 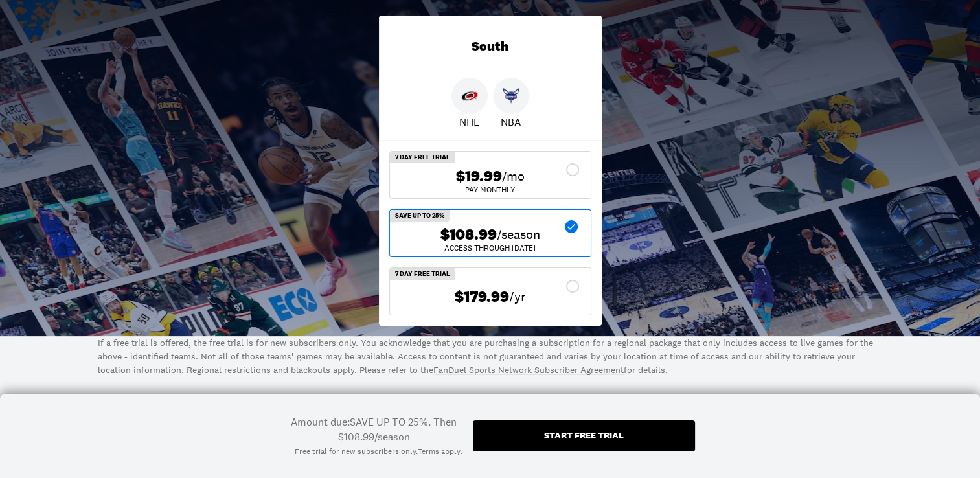 I want to click on div: SAVE UP TO 25%, so click(x=420, y=216).